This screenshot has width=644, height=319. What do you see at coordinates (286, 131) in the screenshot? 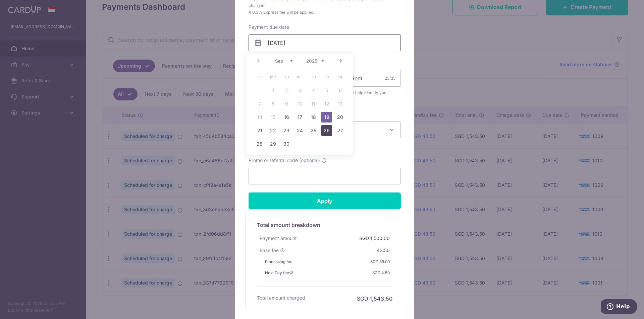
I see `a: 23` at bounding box center [286, 131].